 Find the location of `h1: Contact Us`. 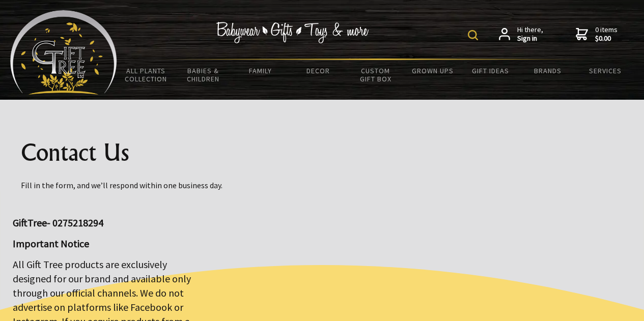

h1: Contact Us is located at coordinates (322, 153).